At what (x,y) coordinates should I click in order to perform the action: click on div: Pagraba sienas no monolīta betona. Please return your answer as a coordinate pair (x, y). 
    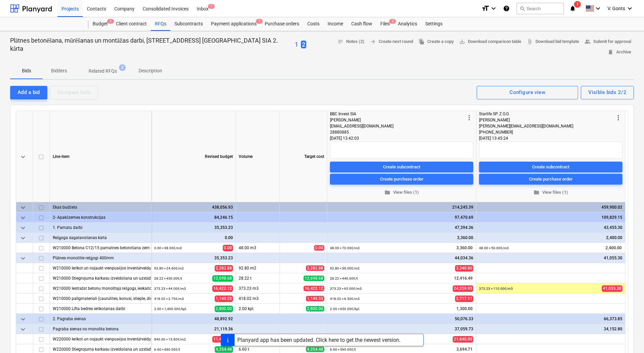
    Looking at the image, I should click on (100, 329).